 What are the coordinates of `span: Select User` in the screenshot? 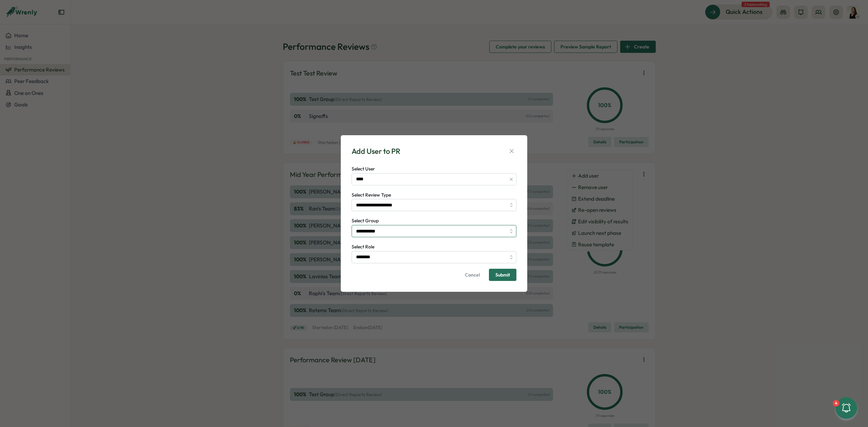 It's located at (363, 168).